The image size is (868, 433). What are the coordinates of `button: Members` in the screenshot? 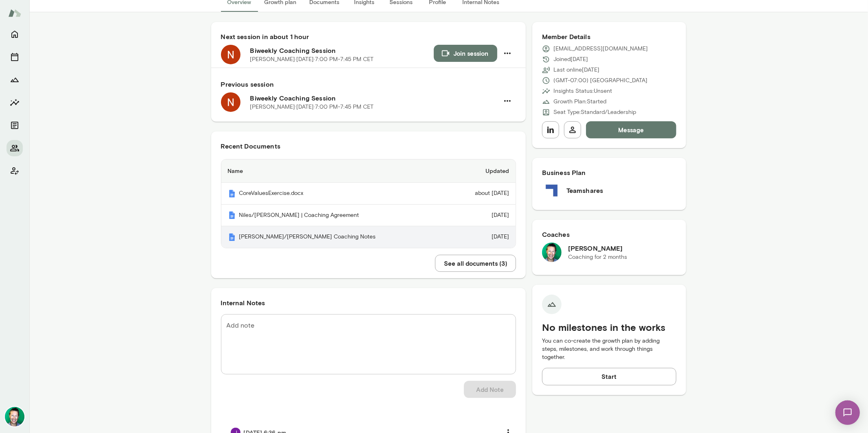 It's located at (15, 148).